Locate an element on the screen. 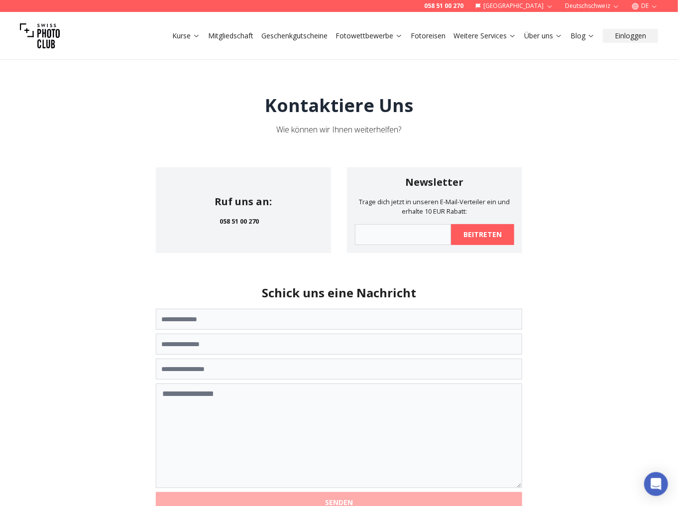  button: Kurse is located at coordinates (186, 36).